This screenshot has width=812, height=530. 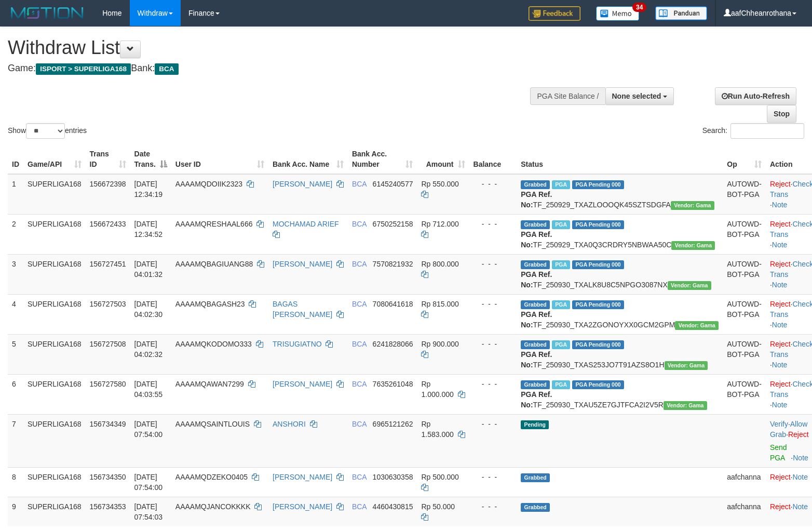 I want to click on span: Rp 800.000, so click(x=440, y=264).